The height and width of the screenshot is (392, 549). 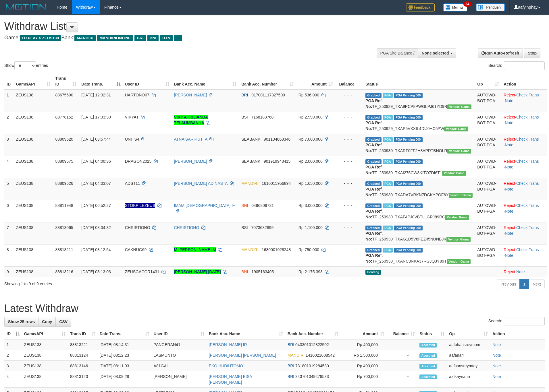 I want to click on span: CSV, so click(x=63, y=322).